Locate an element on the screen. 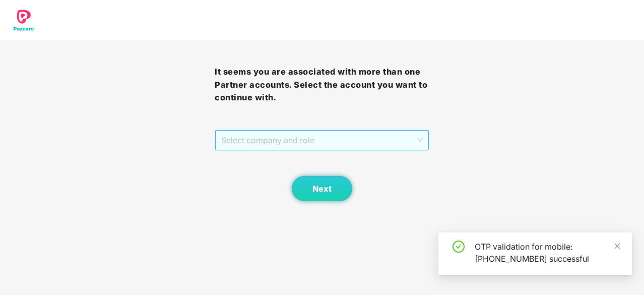 The width and height of the screenshot is (644, 295). h3: It seems you are associated with more than one Partner accounts. Select the account you want to c... is located at coordinates (322, 85).